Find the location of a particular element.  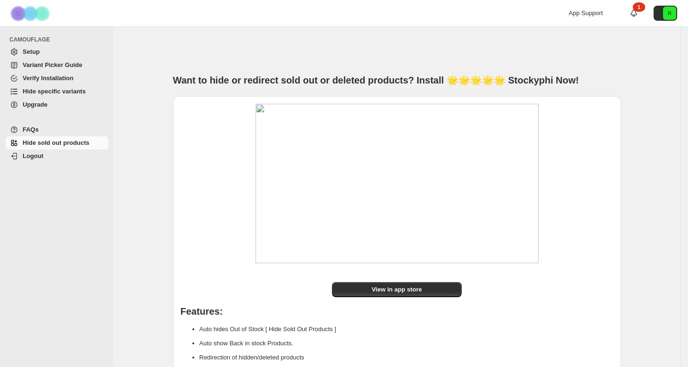

span: Hide sold out products is located at coordinates (56, 142).